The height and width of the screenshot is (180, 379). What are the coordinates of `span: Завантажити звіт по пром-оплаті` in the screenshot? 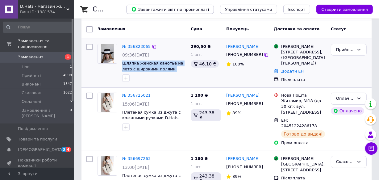 It's located at (170, 9).